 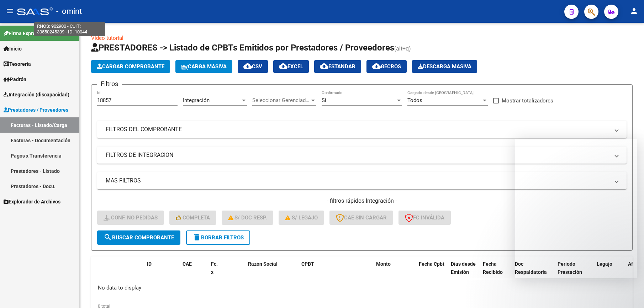 What do you see at coordinates (252, 67) in the screenshot?
I see `button: CSV` at bounding box center [252, 67].